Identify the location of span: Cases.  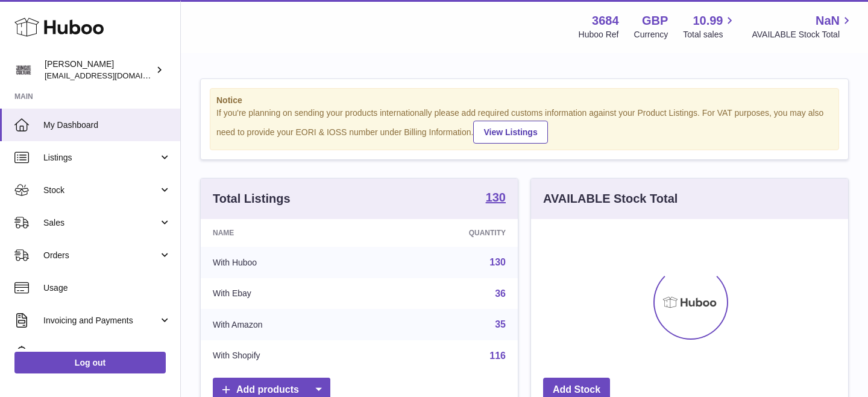
(107, 353).